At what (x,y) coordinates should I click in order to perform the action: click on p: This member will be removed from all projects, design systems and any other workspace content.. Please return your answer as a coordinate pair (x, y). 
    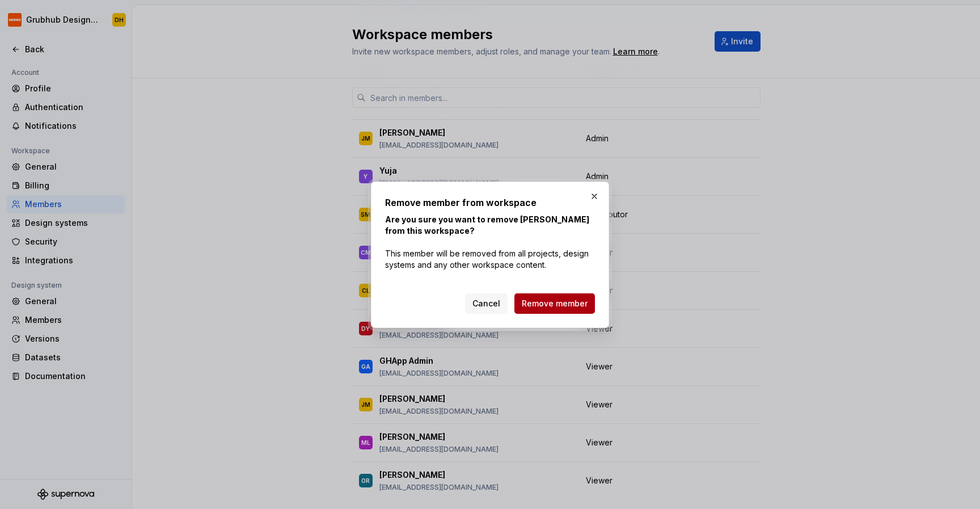
    Looking at the image, I should click on (490, 242).